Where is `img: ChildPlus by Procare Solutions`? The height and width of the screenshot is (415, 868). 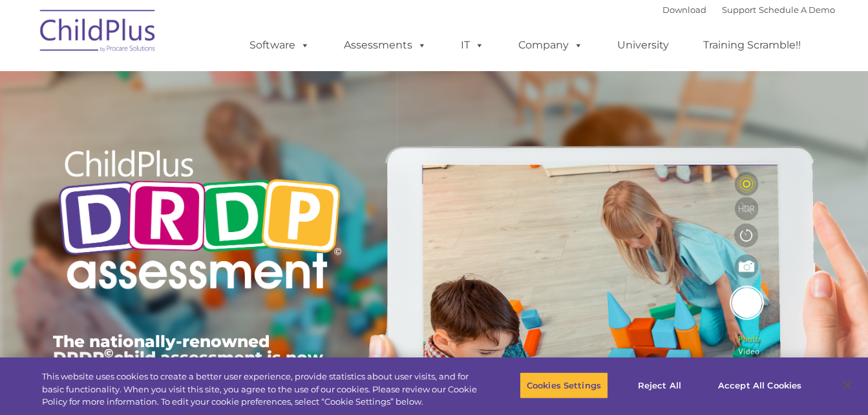 img: ChildPlus by Procare Solutions is located at coordinates (98, 33).